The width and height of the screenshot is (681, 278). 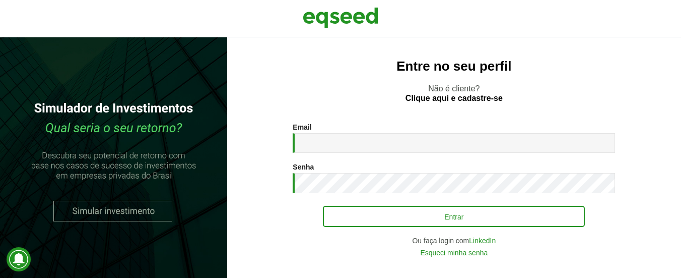 What do you see at coordinates (454, 98) in the screenshot?
I see `a: Clique aqui e cadastre-se` at bounding box center [454, 98].